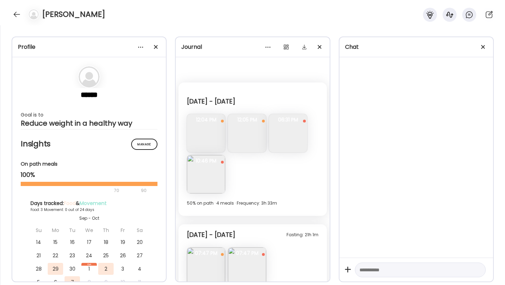  What do you see at coordinates (93, 203) in the screenshot?
I see `span: Movement` at bounding box center [93, 203].